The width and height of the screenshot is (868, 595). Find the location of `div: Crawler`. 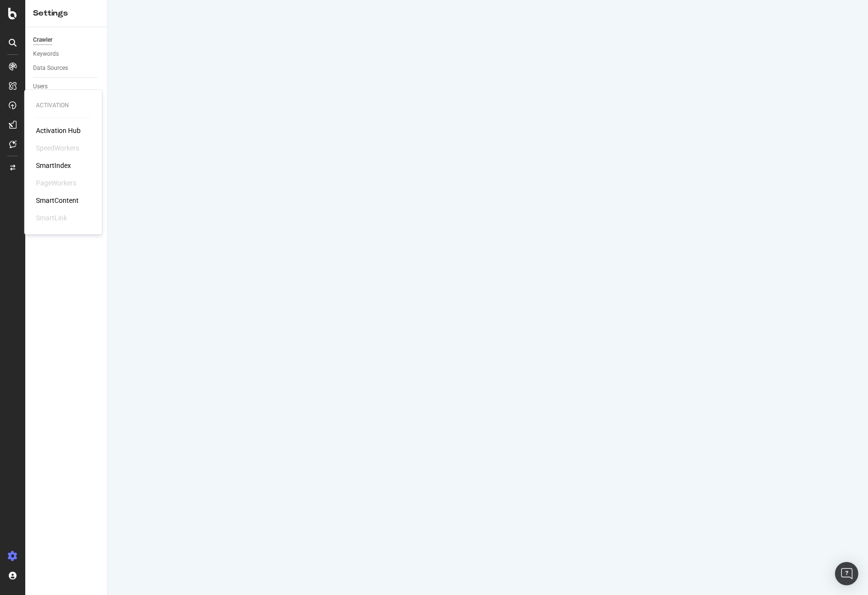

div: Crawler is located at coordinates (42, 40).